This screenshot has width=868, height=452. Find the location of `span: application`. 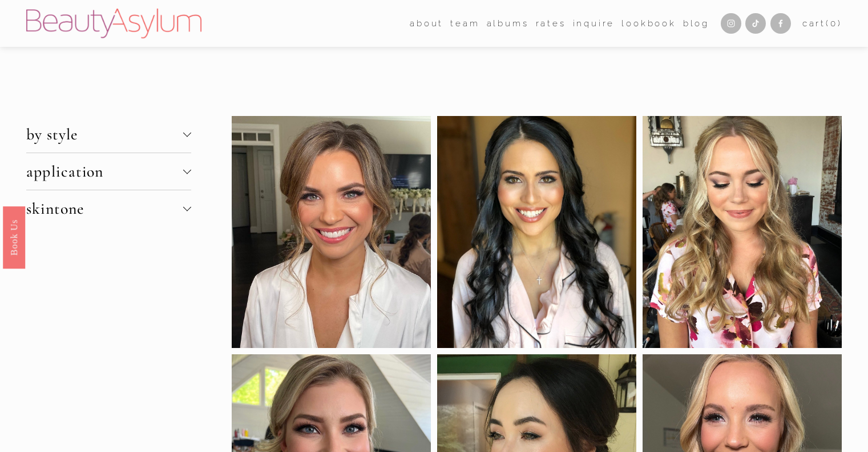

span: application is located at coordinates (104, 171).